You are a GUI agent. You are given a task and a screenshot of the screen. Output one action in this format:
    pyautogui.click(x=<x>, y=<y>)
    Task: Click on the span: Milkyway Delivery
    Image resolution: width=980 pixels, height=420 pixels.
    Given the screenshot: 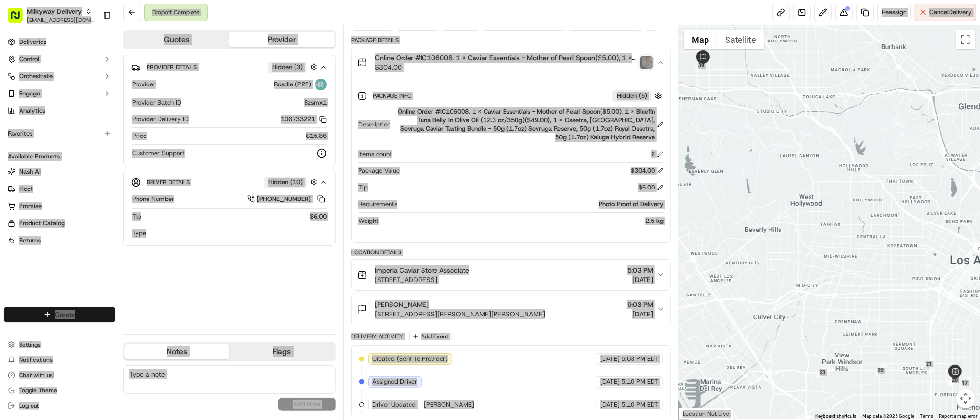 What is the action you would take?
    pyautogui.click(x=54, y=11)
    